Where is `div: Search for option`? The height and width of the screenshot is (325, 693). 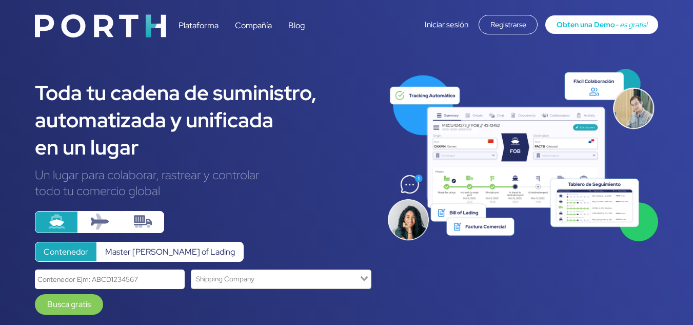
div: Search for option is located at coordinates (281, 278).